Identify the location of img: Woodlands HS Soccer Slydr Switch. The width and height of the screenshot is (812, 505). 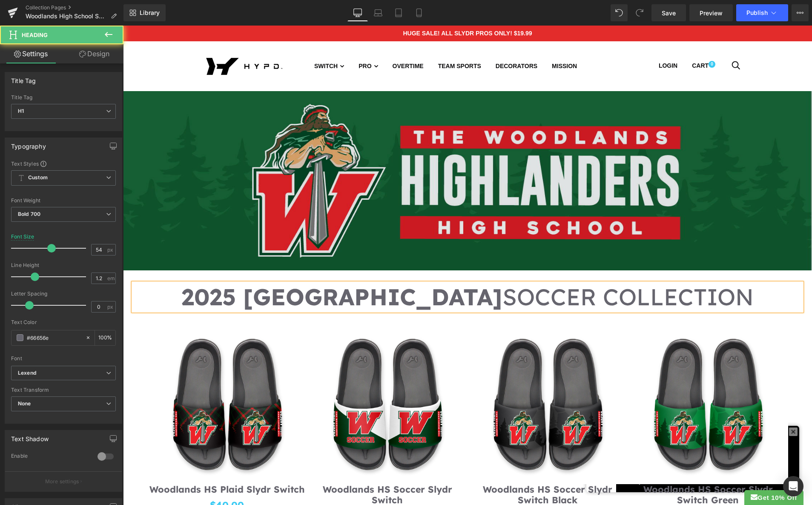
(264, 378).